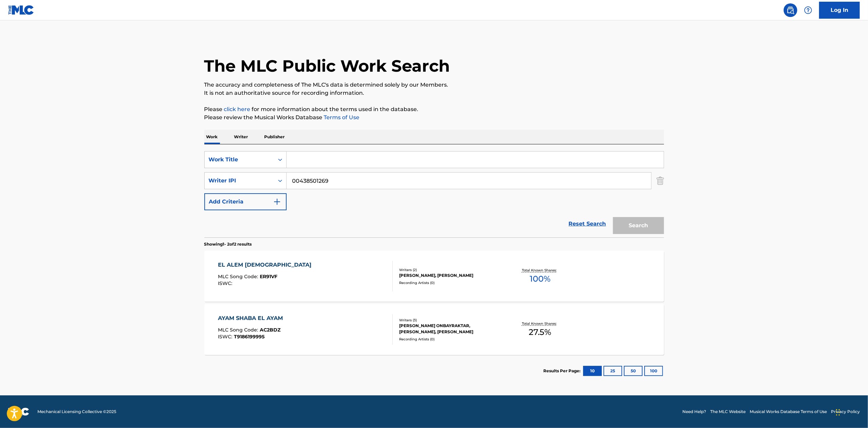  I want to click on button: 100, so click(653, 371).